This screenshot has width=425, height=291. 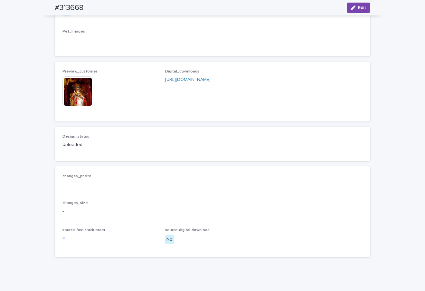 What do you see at coordinates (80, 72) in the screenshot?
I see `span: Preview_customer` at bounding box center [80, 72].